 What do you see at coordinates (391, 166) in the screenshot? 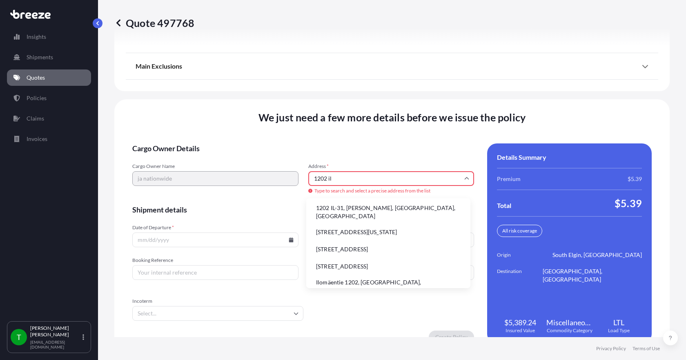
I see `span: Address` at bounding box center [391, 166].